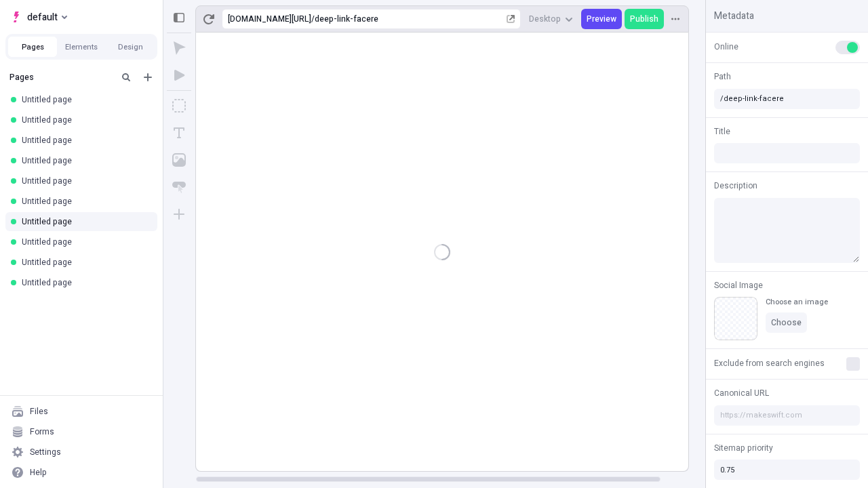 The image size is (868, 488). I want to click on span: Choose, so click(786, 322).